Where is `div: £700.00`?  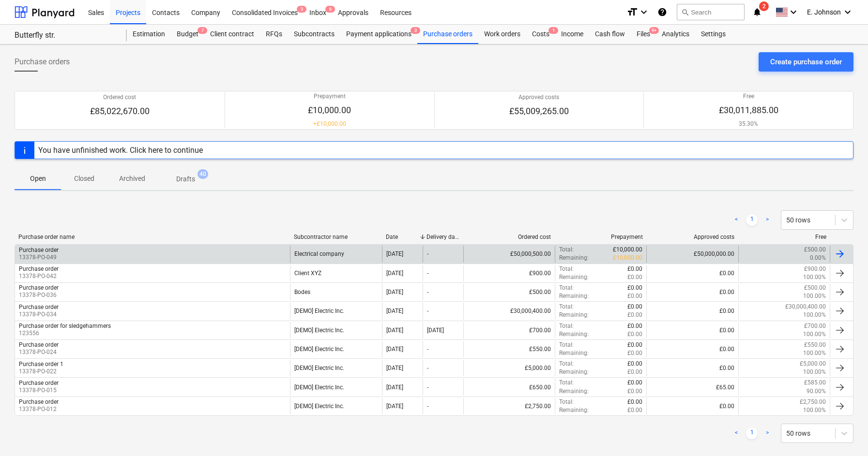 div: £700.00 is located at coordinates (509, 330).